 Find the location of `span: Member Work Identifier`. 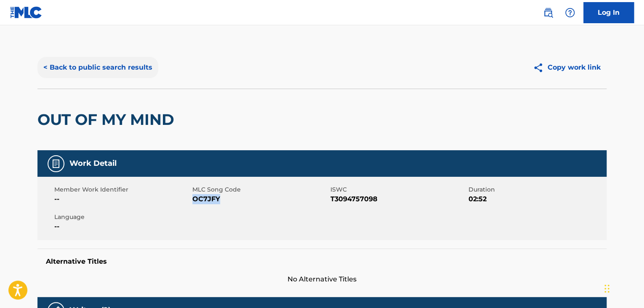

span: Member Work Identifier is located at coordinates (122, 189).